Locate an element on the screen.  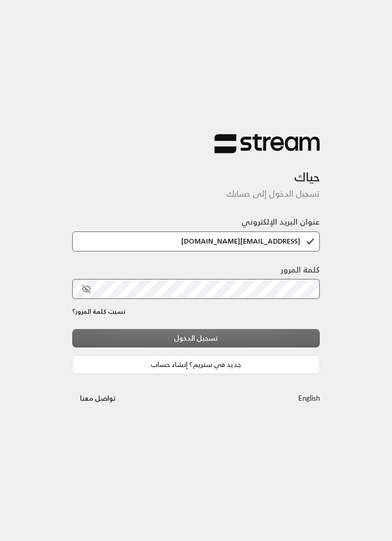
a: English is located at coordinates (309, 399).